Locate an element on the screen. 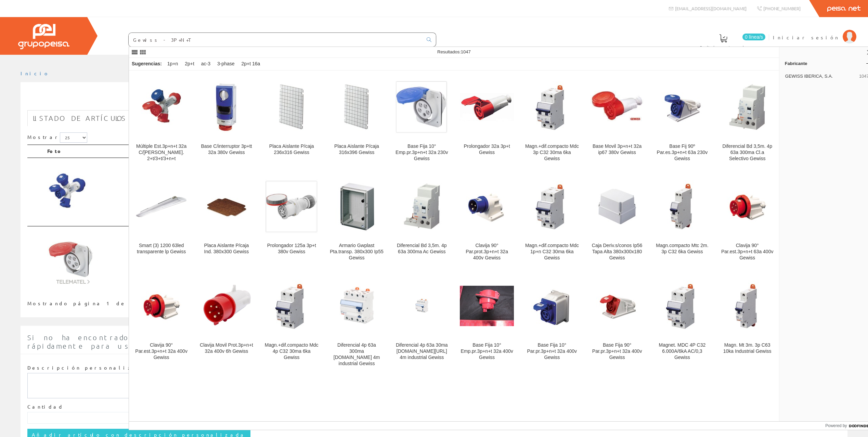  img: Caja Deriv.s/conos Ip56 Tapa Alta 380x300x180 Gewiss is located at coordinates (617, 206).